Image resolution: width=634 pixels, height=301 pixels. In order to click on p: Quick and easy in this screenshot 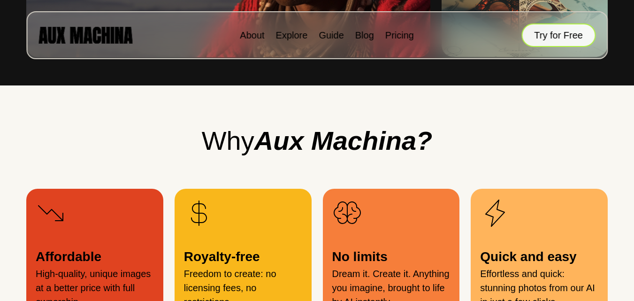, I will do `click(539, 257)`.